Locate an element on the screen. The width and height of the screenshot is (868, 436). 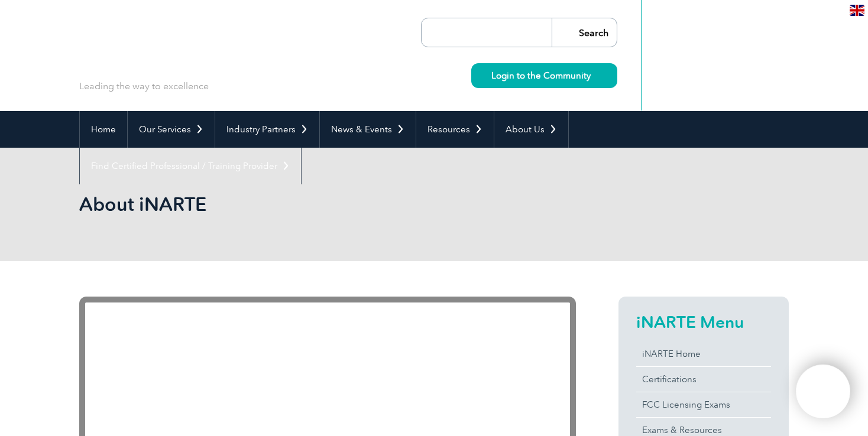
a: Resources is located at coordinates (454, 129).